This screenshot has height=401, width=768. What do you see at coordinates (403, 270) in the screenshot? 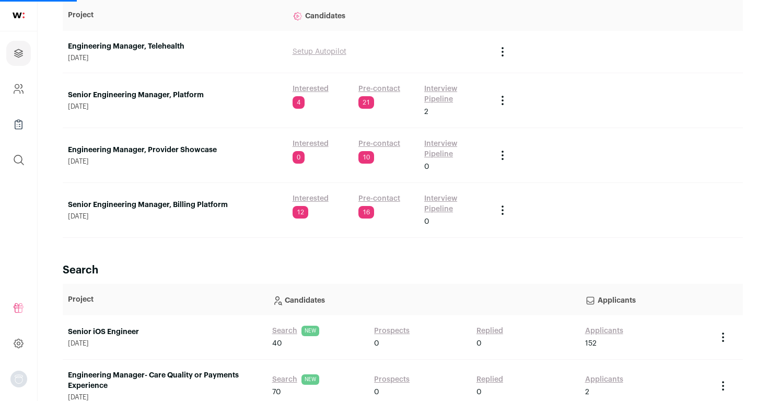
I see `h2: Search` at bounding box center [403, 270].